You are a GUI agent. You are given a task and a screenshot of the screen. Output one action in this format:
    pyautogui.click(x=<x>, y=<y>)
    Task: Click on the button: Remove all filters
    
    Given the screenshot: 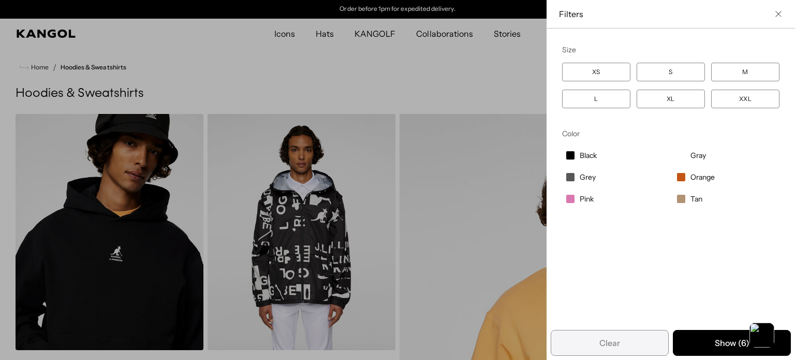 What is the action you would take?
    pyautogui.click(x=609, y=342)
    